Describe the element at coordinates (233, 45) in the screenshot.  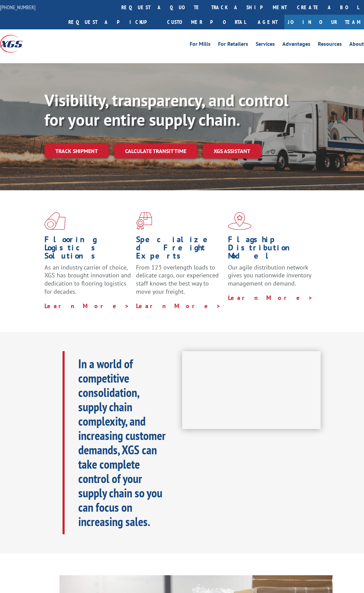
I see `a: For Retailers` at that location.